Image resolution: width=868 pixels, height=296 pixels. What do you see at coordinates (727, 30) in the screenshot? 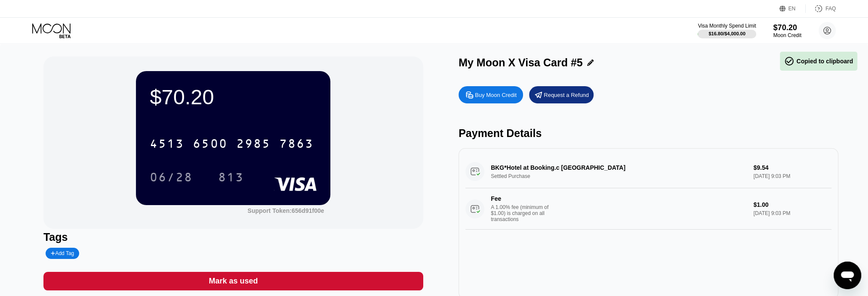
I see `div: Visa Monthly Spend Limit$16.80/$4,000.00` at bounding box center [727, 30].